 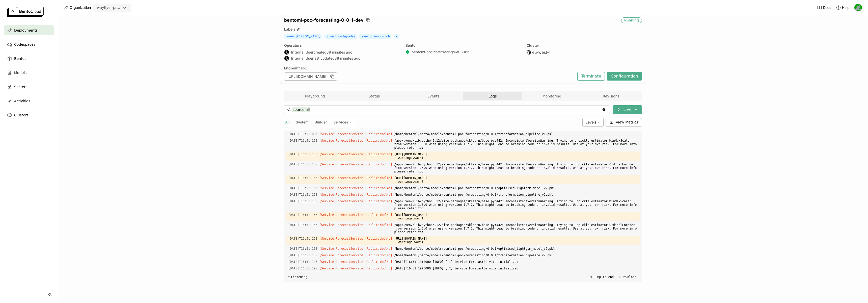 I want to click on span: team : richmond-high, so click(x=375, y=36).